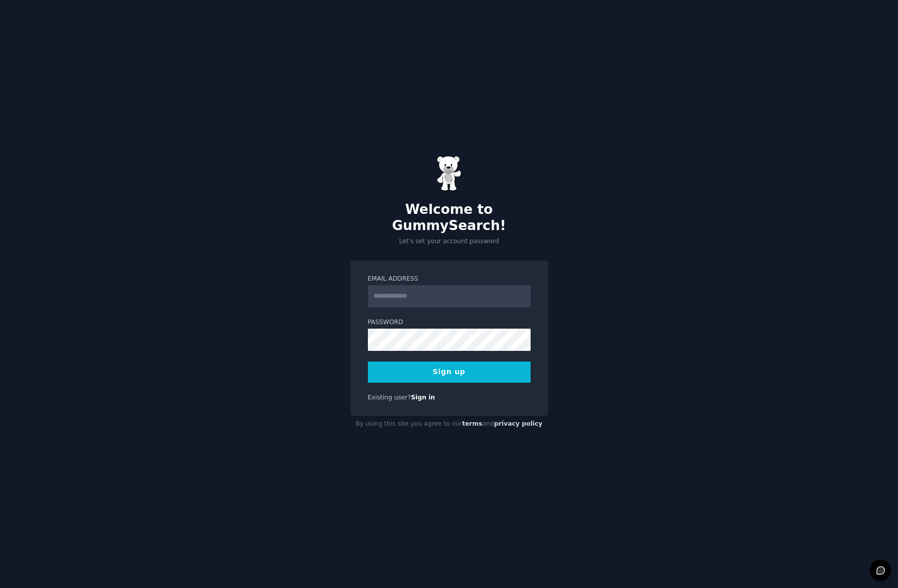 This screenshot has height=588, width=898. I want to click on label: Password, so click(449, 323).